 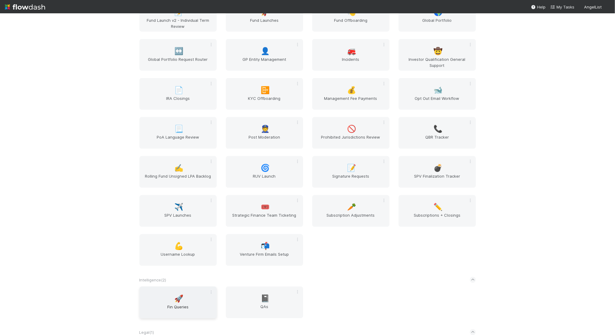 What do you see at coordinates (437, 141) in the screenshot?
I see `span: QBR Tracker` at bounding box center [437, 141].